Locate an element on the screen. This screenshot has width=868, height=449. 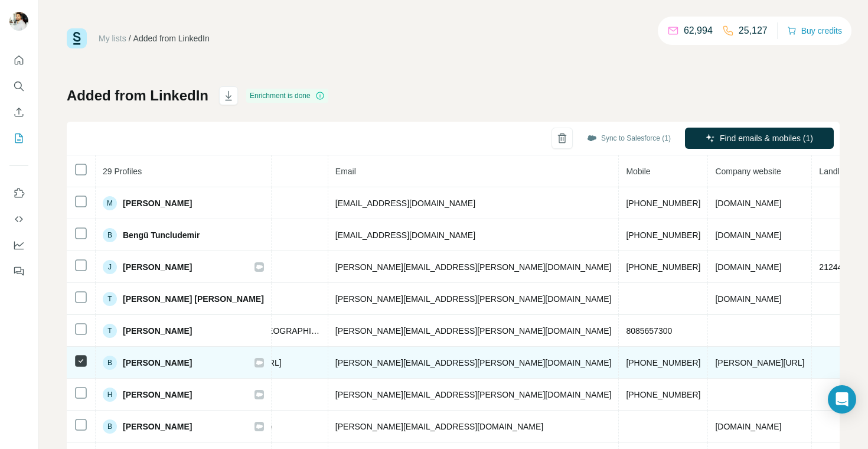
img: Surfe Logo is located at coordinates (76, 38).